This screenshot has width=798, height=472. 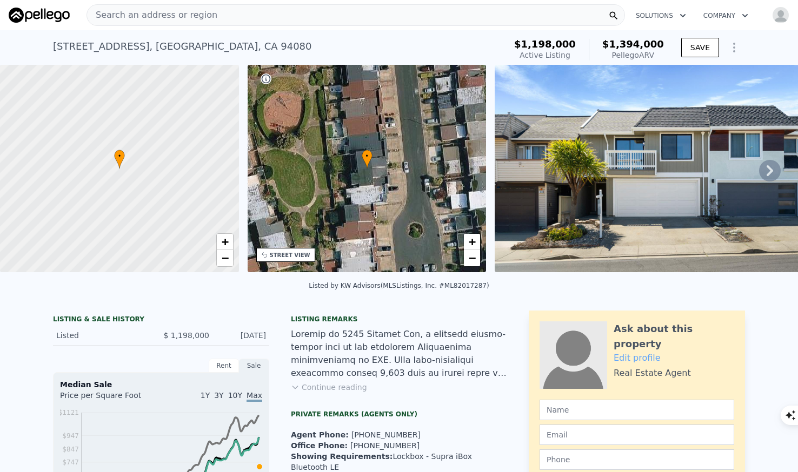 What do you see at coordinates (636, 358) in the screenshot?
I see `a: Edit profile` at bounding box center [636, 358].